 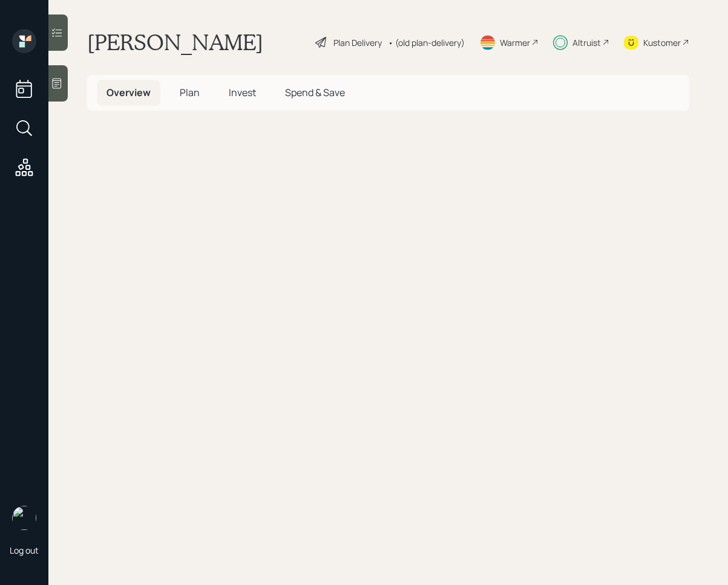 What do you see at coordinates (242, 93) in the screenshot?
I see `span: Invest` at bounding box center [242, 93].